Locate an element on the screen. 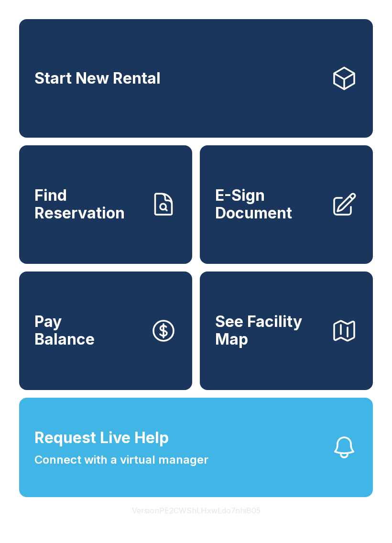 Image resolution: width=392 pixels, height=543 pixels. span: See Facility Map is located at coordinates (269, 330).